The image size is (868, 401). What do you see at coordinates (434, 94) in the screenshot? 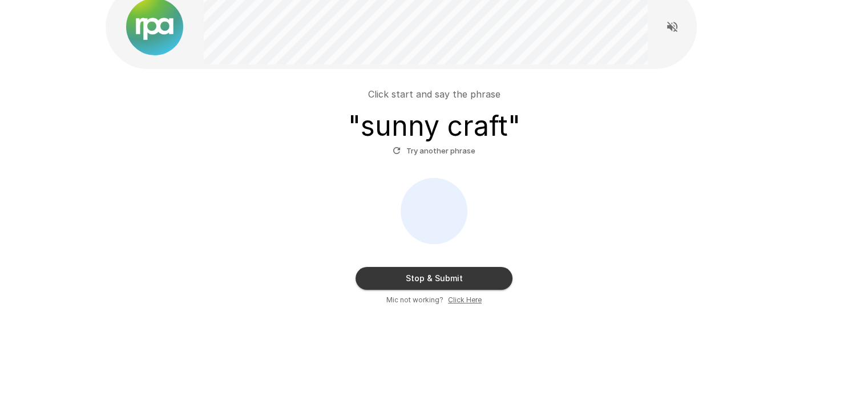
I see `p: Click start and say the phrase` at bounding box center [434, 94].